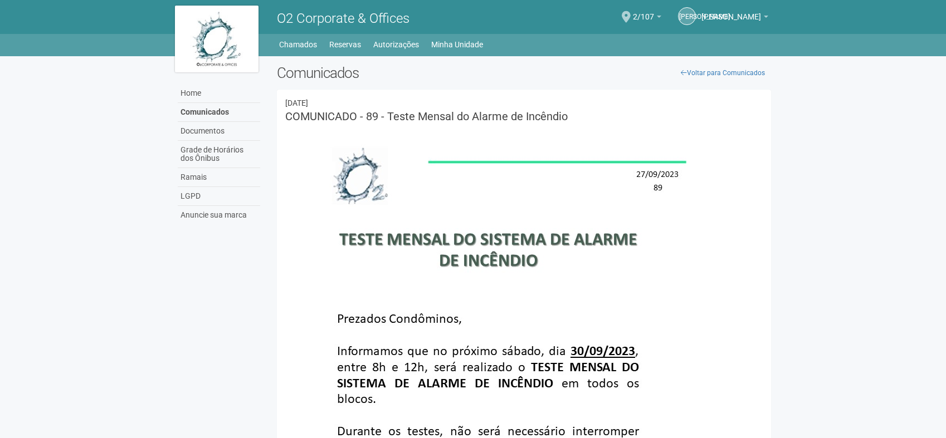 Image resolution: width=946 pixels, height=438 pixels. I want to click on h2: Comunicados, so click(523, 73).